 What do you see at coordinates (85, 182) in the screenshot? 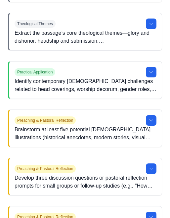
I see `p: Develop three discussion questions or pastoral reflection prompts for small groups or follow-up s...` at bounding box center [85, 182].